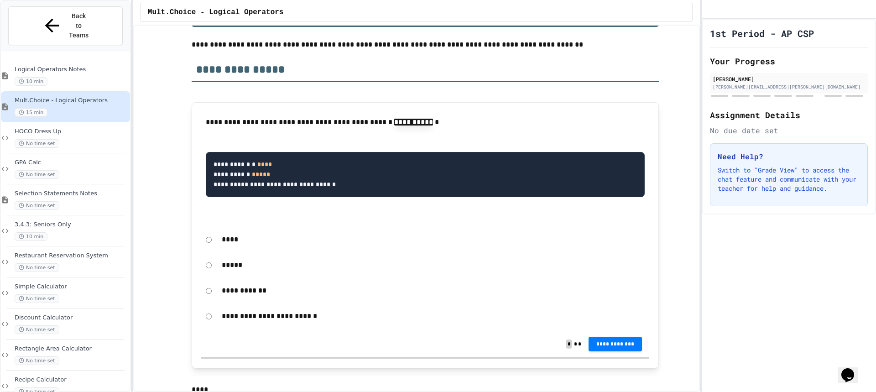 The width and height of the screenshot is (876, 392). What do you see at coordinates (71, 318) in the screenshot?
I see `span: Discount Calculator` at bounding box center [71, 318].